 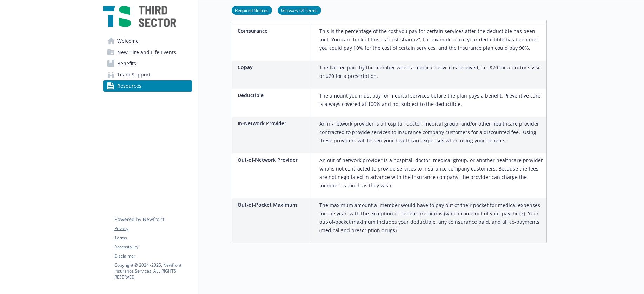 I want to click on span: Resources, so click(x=129, y=86).